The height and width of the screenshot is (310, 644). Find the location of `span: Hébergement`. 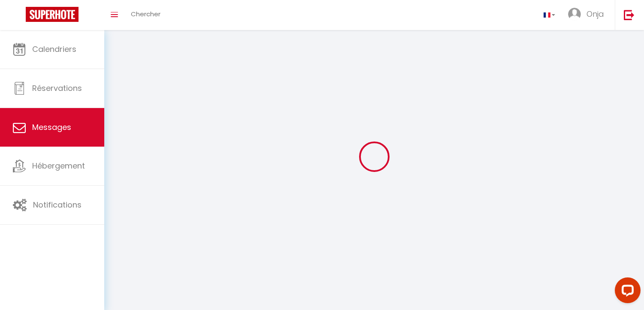

span: Hébergement is located at coordinates (59, 166).